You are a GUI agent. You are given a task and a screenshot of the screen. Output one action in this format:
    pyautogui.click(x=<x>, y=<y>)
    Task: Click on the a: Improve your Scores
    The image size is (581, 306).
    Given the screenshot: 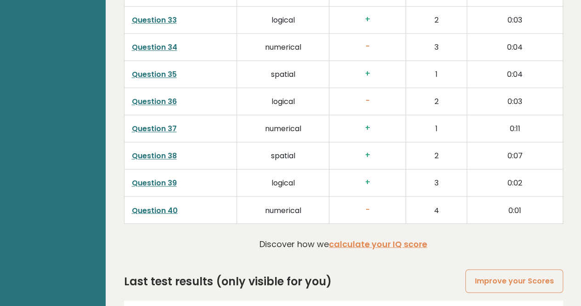 What is the action you would take?
    pyautogui.click(x=514, y=280)
    